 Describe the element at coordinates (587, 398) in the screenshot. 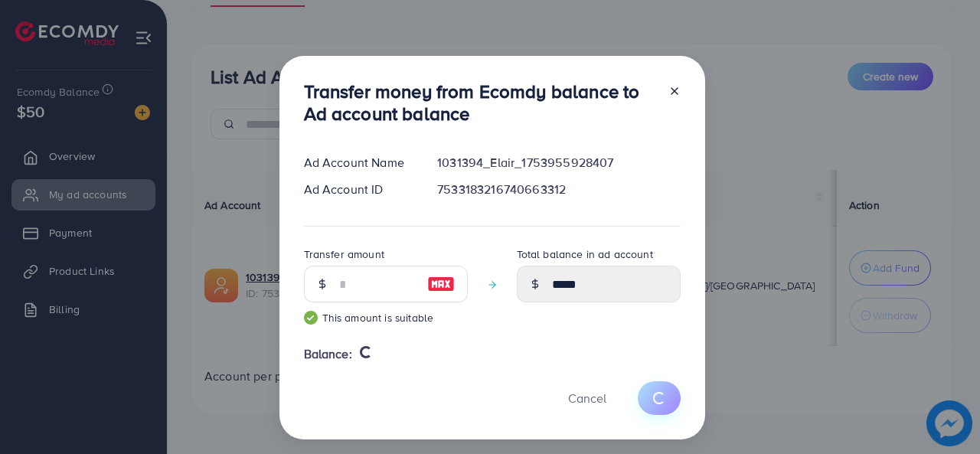

I see `button: Cancel` at that location.